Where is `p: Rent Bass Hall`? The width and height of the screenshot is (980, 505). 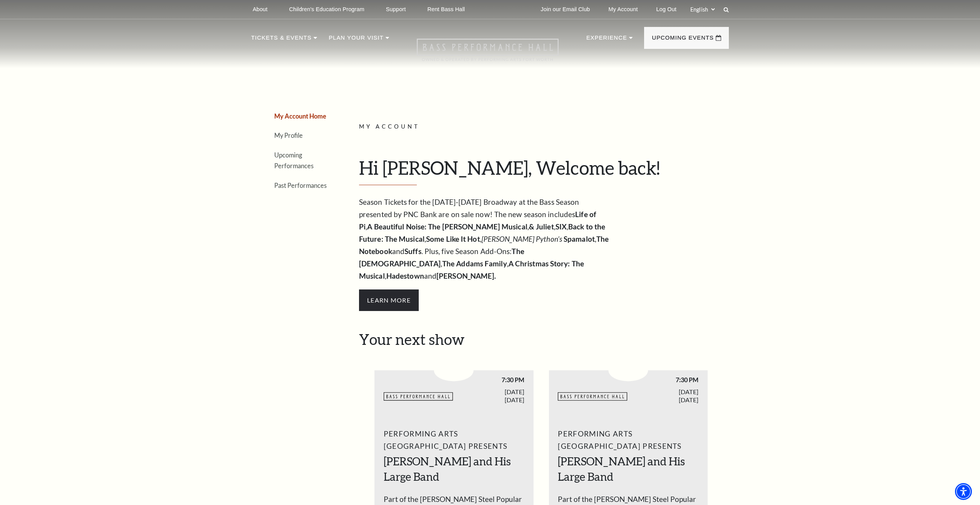
p: Rent Bass Hall is located at coordinates (446, 9).